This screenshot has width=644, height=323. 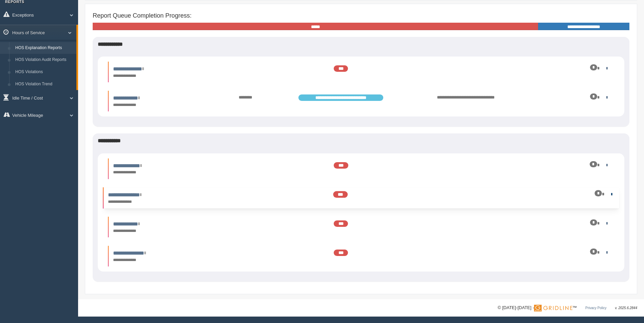 I want to click on a: HOS Explanation Reports, so click(x=44, y=48).